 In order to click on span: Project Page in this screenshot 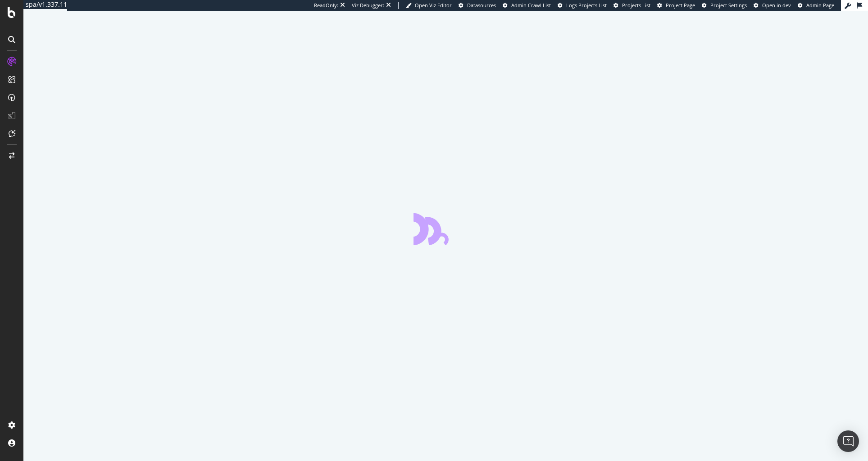, I will do `click(680, 5)`.